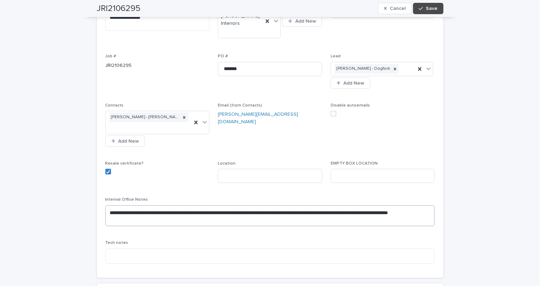  Describe the element at coordinates (350, 105) in the screenshot. I see `span: Disable autoemails` at that location.